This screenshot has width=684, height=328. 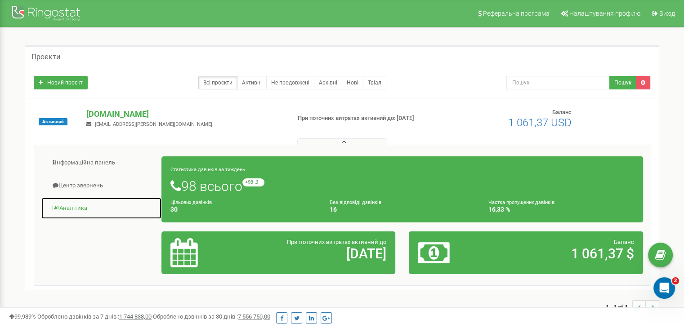 I want to click on span: Оброблено дзвінків за 7 днів :, so click(x=94, y=317).